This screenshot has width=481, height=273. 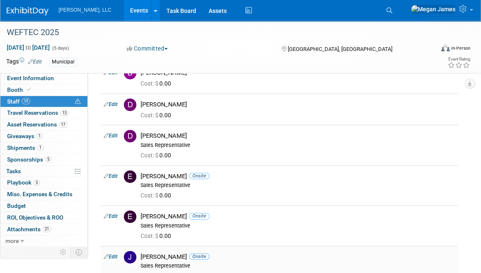 I want to click on span: 19, so click(x=26, y=101).